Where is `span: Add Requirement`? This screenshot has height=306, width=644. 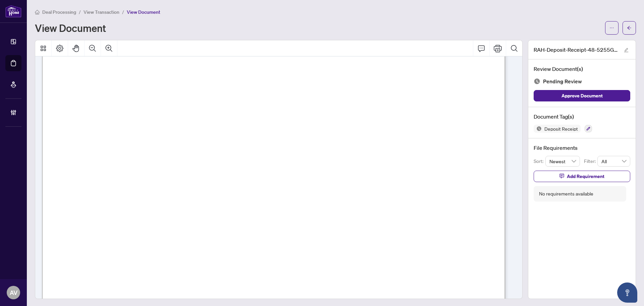 span: Add Requirement is located at coordinates (585, 176).